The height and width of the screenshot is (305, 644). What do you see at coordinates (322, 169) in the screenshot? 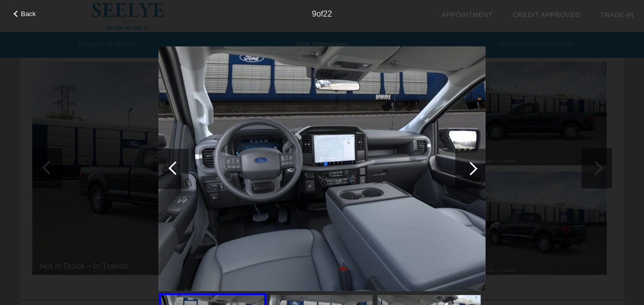
I see `img: 78a4c736de2bb9e806c93813a4648205.jpg` at bounding box center [322, 169].